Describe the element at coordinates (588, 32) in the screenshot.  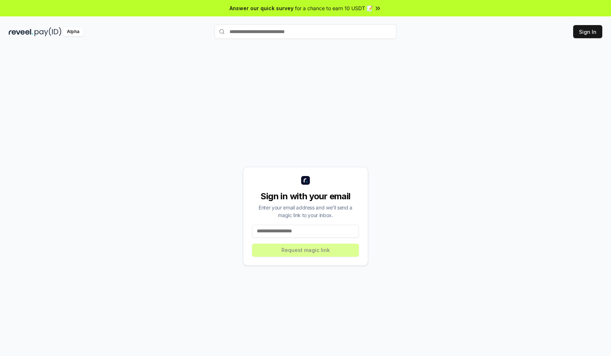
I see `button: Sign In` at that location.